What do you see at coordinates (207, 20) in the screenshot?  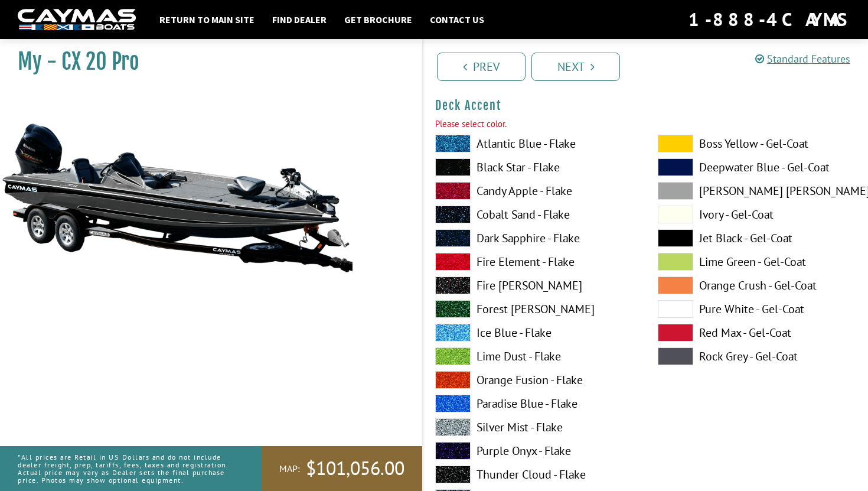 I see `a: Return to main site` at bounding box center [207, 20].